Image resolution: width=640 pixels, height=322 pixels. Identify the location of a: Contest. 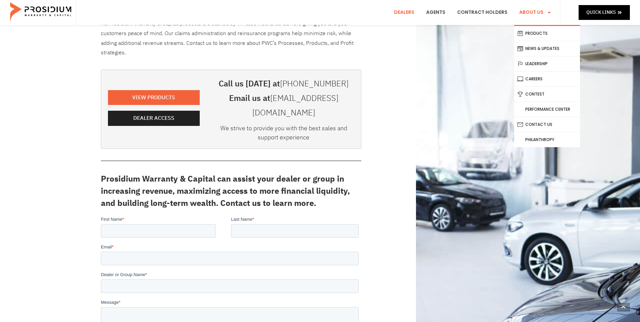
(547, 94).